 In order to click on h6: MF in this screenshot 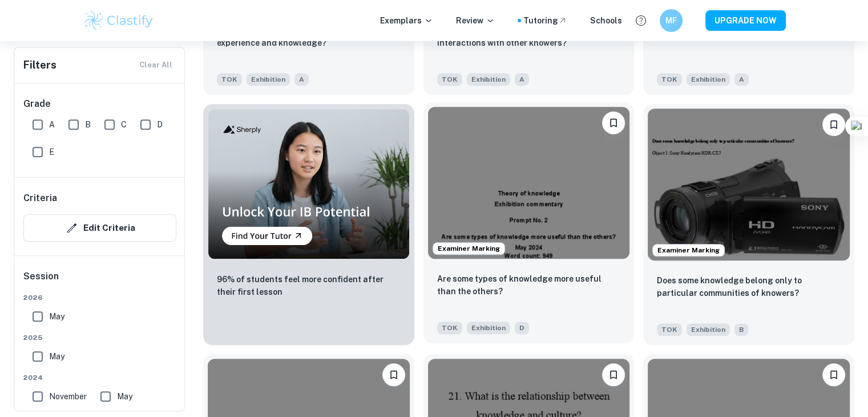, I will do `click(670, 21)`.